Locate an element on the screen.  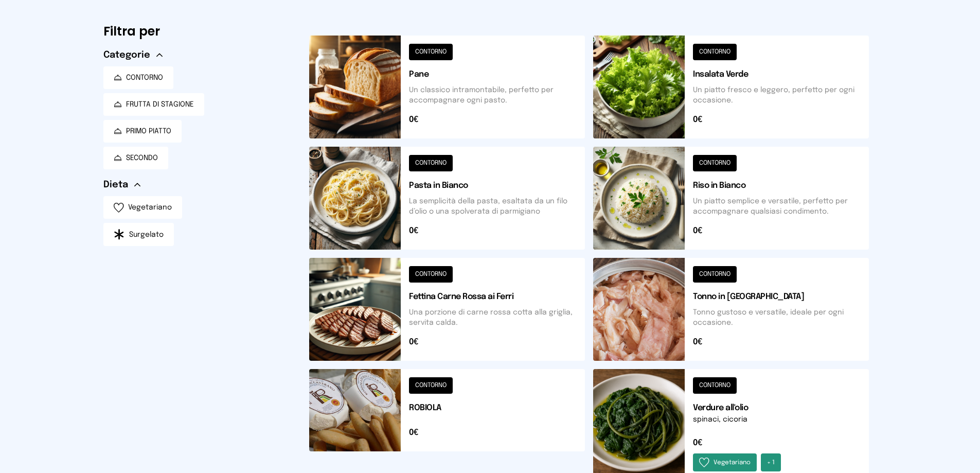
button: PRIMO PIATTO is located at coordinates (142, 132).